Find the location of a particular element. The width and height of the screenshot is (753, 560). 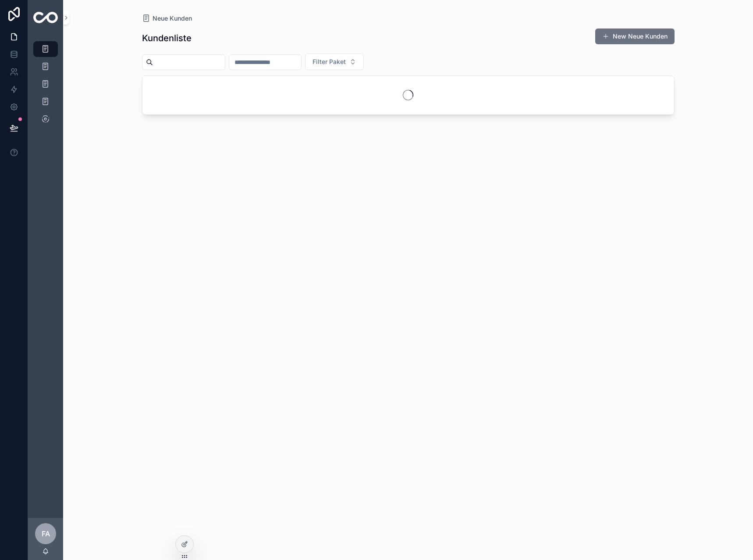

span: Filter Paket is located at coordinates (329, 62).